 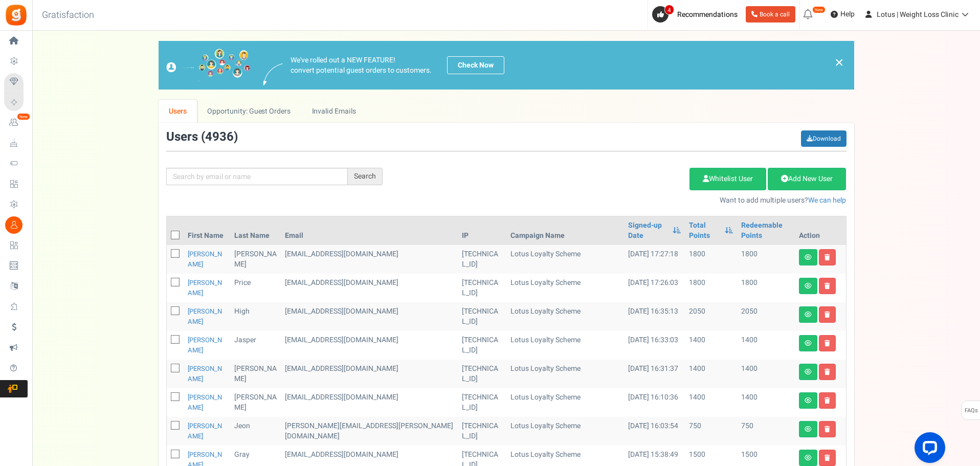 What do you see at coordinates (827, 200) in the screenshot?
I see `a: We can help` at bounding box center [827, 200].